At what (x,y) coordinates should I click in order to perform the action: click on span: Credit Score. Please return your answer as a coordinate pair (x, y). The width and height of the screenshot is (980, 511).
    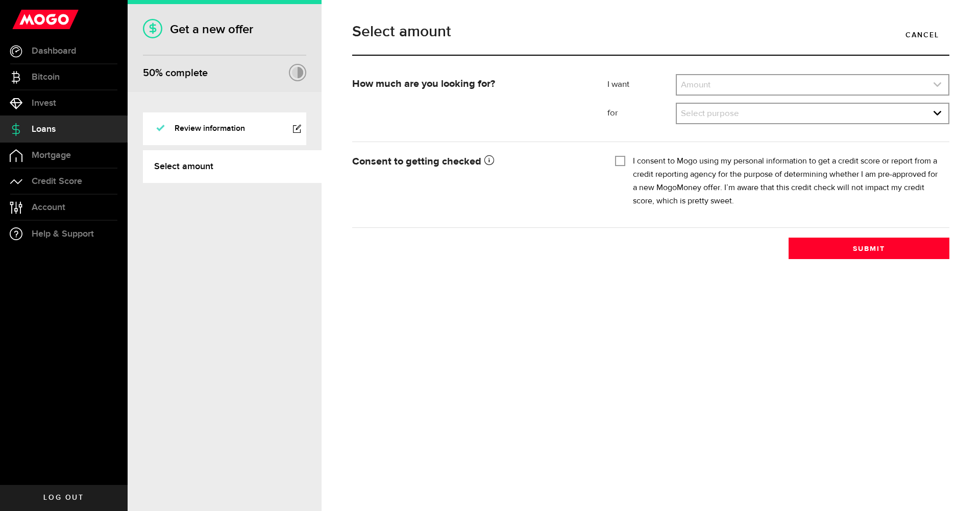
    Looking at the image, I should click on (56, 182).